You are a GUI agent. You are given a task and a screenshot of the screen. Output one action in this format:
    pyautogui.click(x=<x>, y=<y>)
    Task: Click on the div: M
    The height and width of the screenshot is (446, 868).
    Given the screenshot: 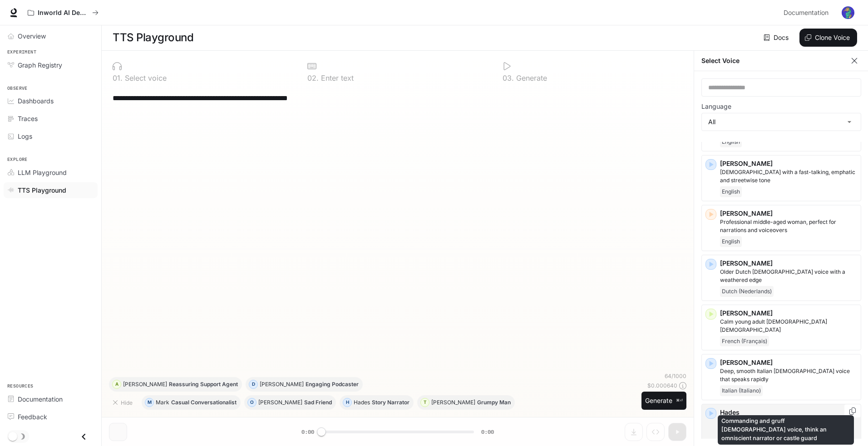 What is the action you would take?
    pyautogui.click(x=149, y=403)
    